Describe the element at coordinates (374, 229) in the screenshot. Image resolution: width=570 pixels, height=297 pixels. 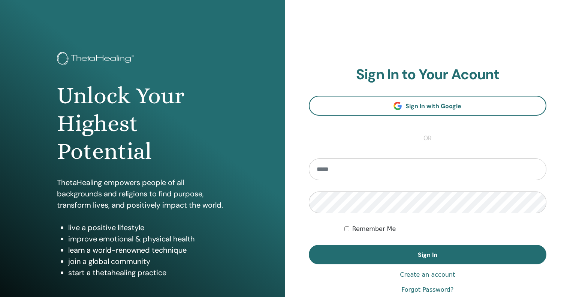
I see `label: Remember Me` at that location.